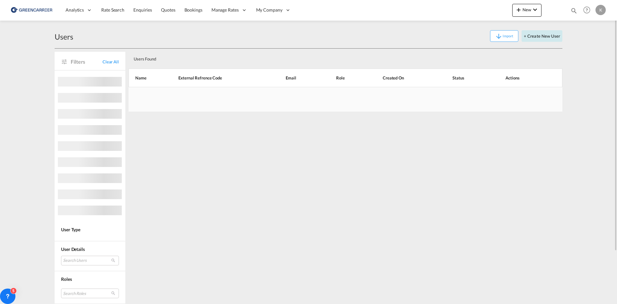  Describe the element at coordinates (587, 10) in the screenshot. I see `span: Help` at that location.